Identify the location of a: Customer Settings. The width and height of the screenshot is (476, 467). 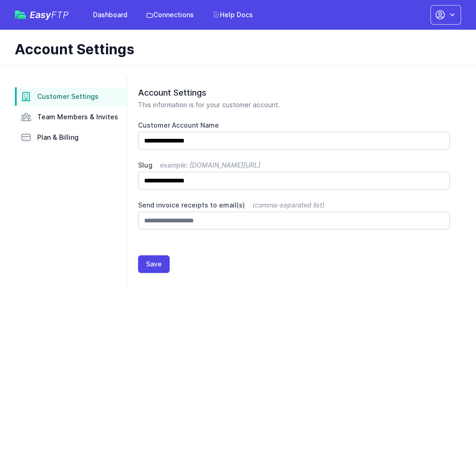
(71, 97).